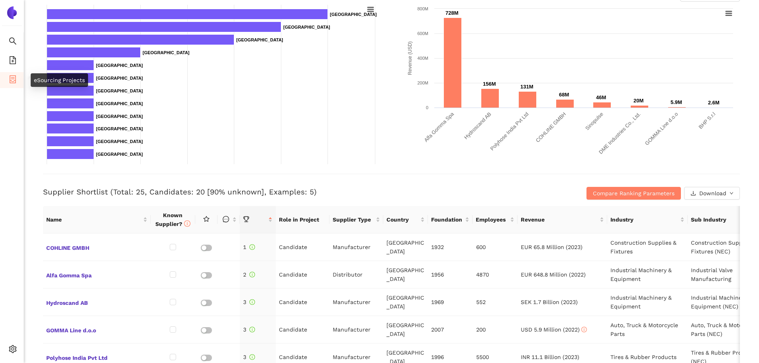 The image size is (759, 363). I want to click on span: star, so click(206, 219).